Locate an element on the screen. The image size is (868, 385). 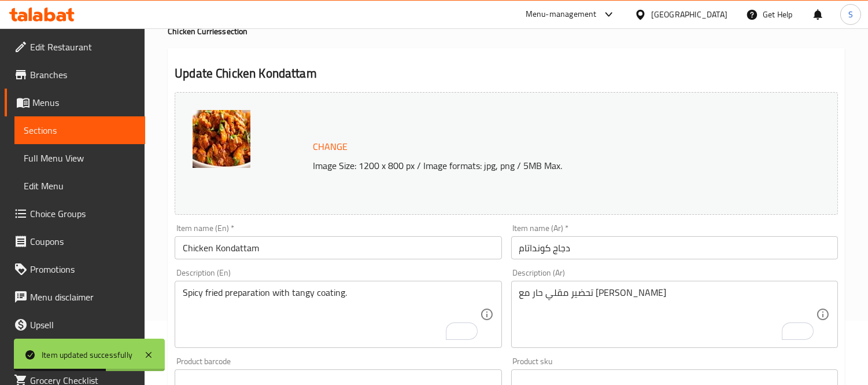
a: Full Menu View is located at coordinates (80, 158).